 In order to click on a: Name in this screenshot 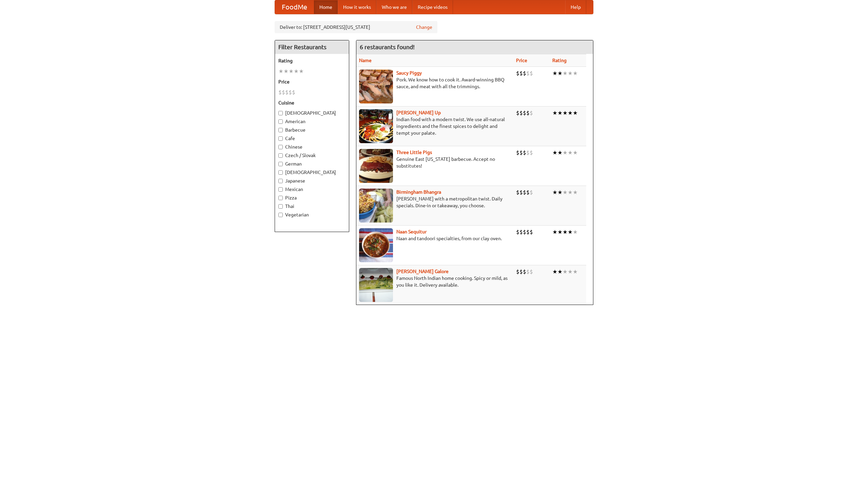, I will do `click(365, 60)`.